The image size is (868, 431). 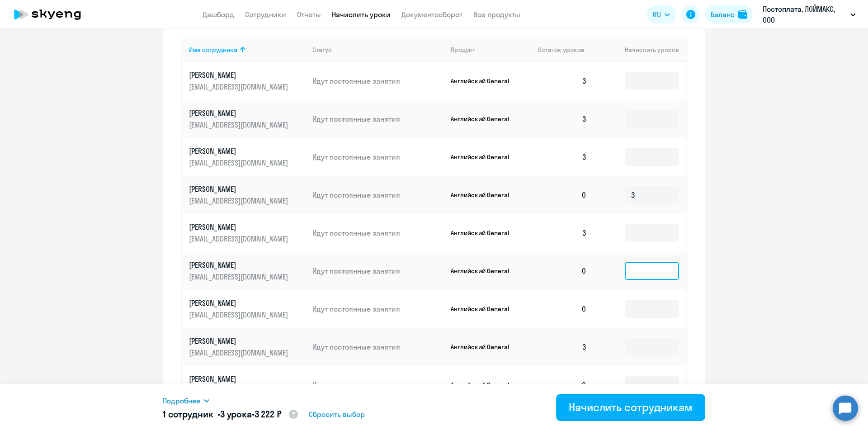 What do you see at coordinates (361, 15) in the screenshot?
I see `a: Начислить уроки` at bounding box center [361, 15].